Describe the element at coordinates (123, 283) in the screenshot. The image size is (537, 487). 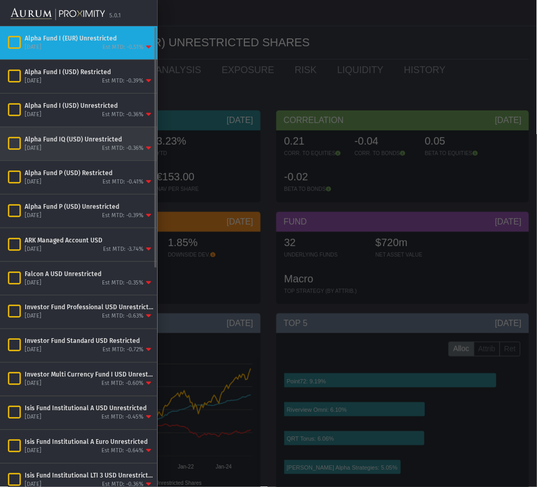
I see `div: Est MTD: -0.35%` at that location.